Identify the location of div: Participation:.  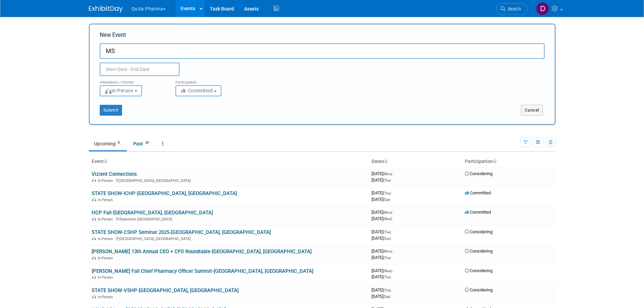
(208, 80).